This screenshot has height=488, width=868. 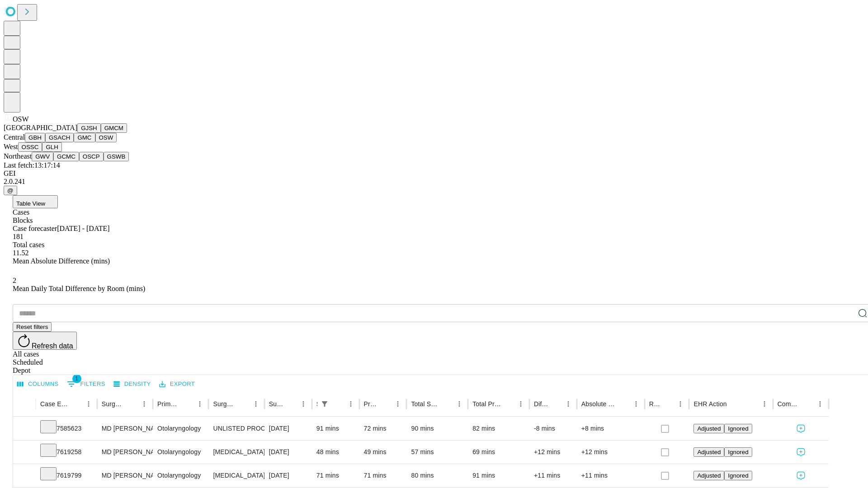 I want to click on button: GJSH, so click(x=89, y=128).